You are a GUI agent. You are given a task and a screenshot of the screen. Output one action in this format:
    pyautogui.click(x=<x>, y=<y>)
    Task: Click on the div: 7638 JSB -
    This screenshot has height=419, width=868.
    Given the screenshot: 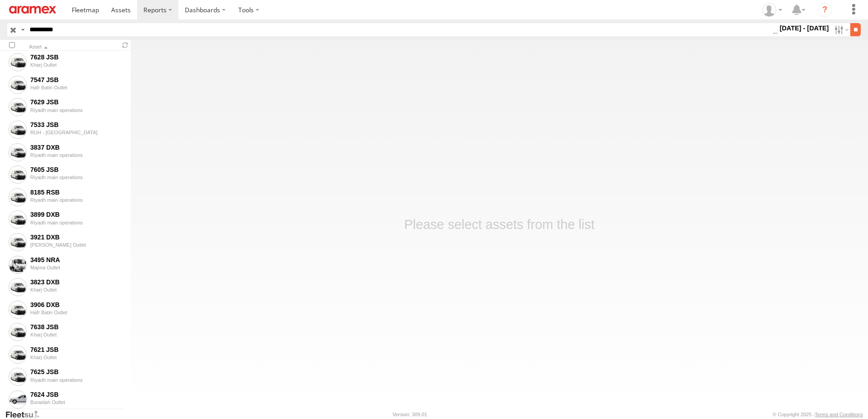 What is the action you would take?
    pyautogui.click(x=76, y=327)
    